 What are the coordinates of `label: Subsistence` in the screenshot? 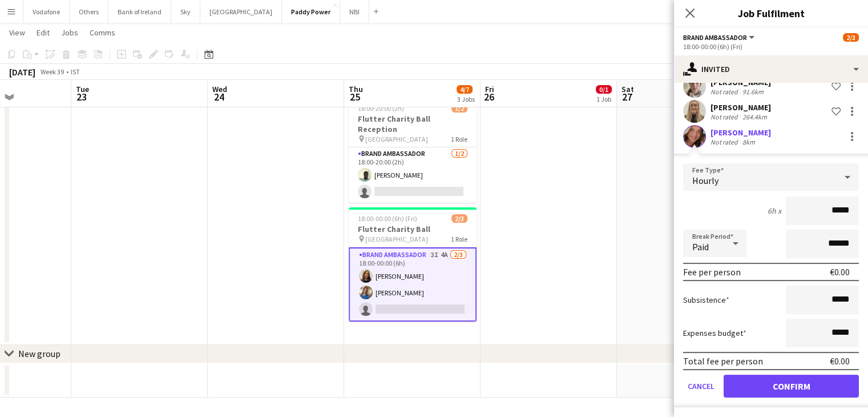 It's located at (706, 300).